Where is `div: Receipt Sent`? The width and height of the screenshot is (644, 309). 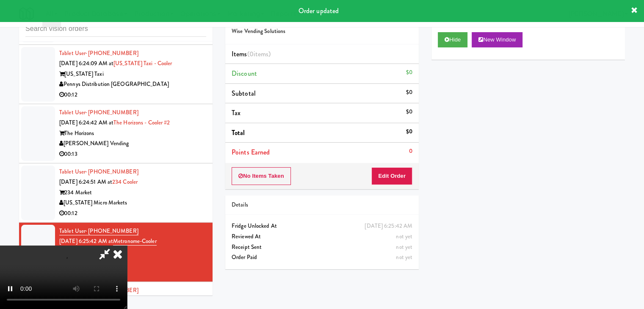
div: Receipt Sent is located at coordinates (322, 247).